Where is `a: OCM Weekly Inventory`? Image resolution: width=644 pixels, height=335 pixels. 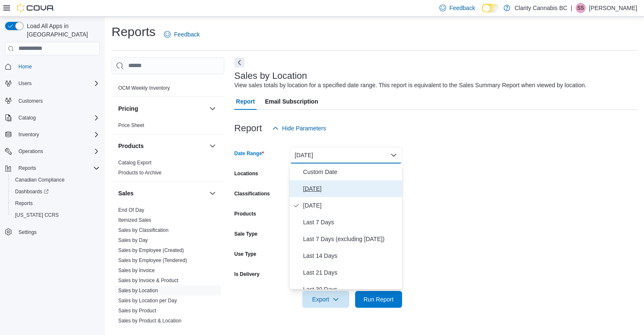
a: OCM Weekly Inventory is located at coordinates (144, 88).